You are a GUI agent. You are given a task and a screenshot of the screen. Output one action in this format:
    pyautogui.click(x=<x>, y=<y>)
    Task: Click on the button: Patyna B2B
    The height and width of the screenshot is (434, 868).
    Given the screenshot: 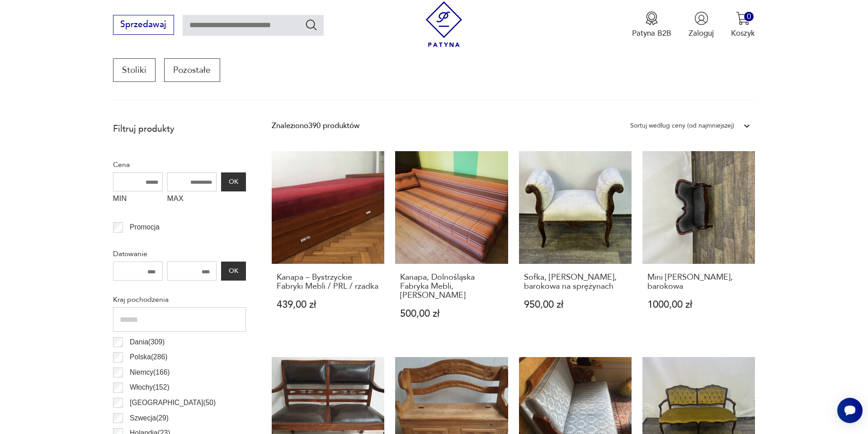 What is the action you would take?
    pyautogui.click(x=651, y=25)
    